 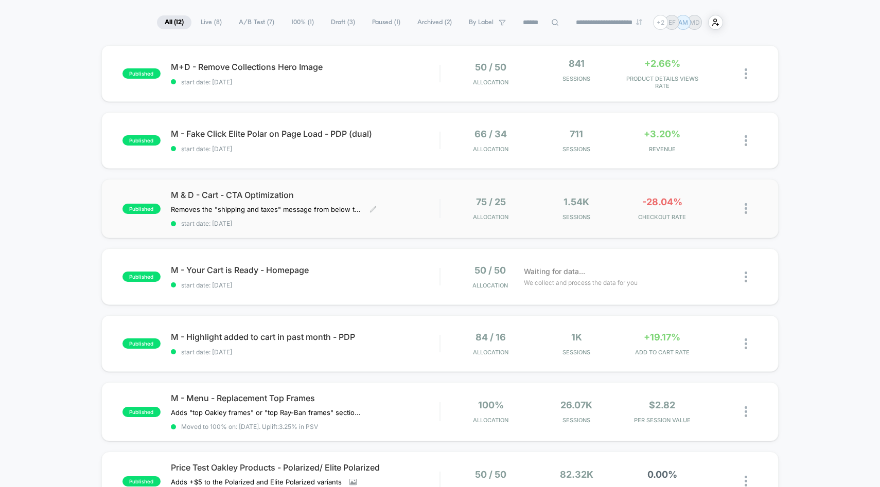 What do you see at coordinates (174, 22) in the screenshot?
I see `span: All ( 12 )` at bounding box center [174, 22].